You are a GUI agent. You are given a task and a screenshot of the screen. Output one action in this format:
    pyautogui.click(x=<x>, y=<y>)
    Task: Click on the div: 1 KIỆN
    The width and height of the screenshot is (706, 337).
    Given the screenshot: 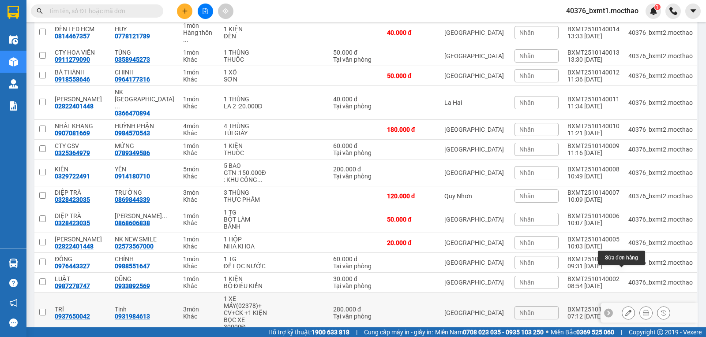 What is the action you would take?
    pyautogui.click(x=245, y=29)
    